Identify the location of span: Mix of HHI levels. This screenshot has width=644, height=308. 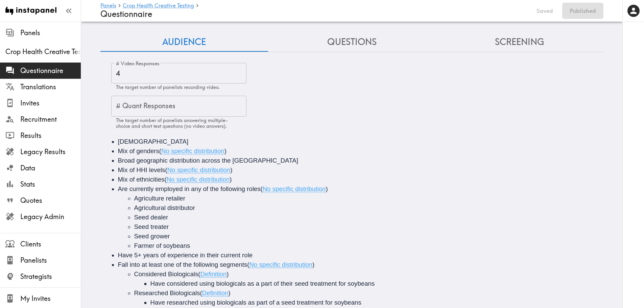
(142, 170).